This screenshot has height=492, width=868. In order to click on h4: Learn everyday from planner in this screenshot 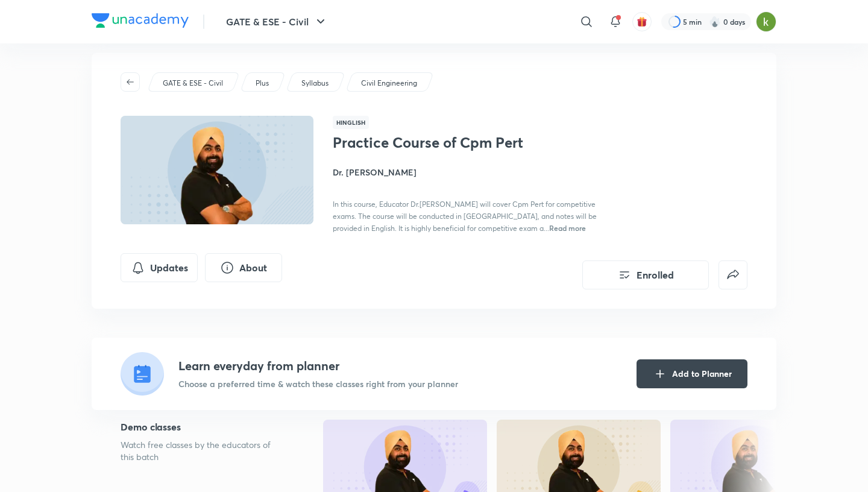, I will do `click(318, 366)`.